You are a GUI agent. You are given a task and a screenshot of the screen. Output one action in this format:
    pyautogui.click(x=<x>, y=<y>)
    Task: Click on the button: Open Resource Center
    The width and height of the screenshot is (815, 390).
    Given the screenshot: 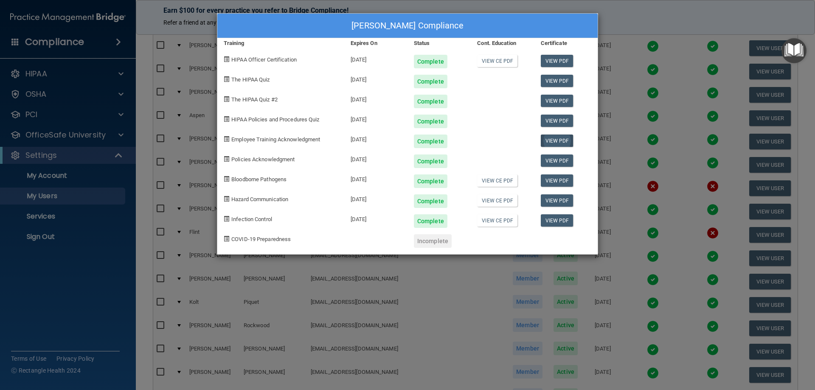 What is the action you would take?
    pyautogui.click(x=794, y=50)
    